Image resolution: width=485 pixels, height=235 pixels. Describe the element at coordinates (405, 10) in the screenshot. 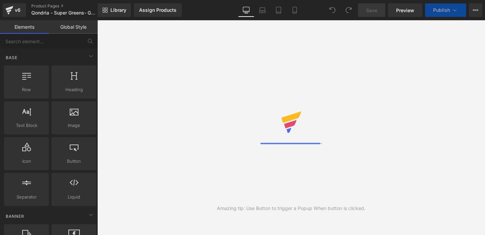

I see `a: Preview` at that location.